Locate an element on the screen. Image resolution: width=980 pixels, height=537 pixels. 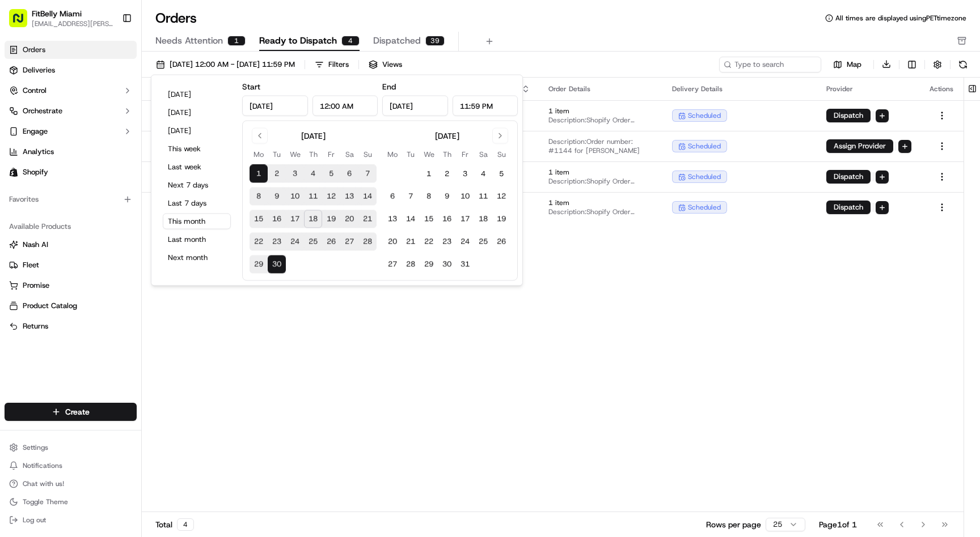
img: 1736555255976-a54dd68f-1ca7-489b-9aae-adbdc363a1c4 is located at coordinates (27, 211).